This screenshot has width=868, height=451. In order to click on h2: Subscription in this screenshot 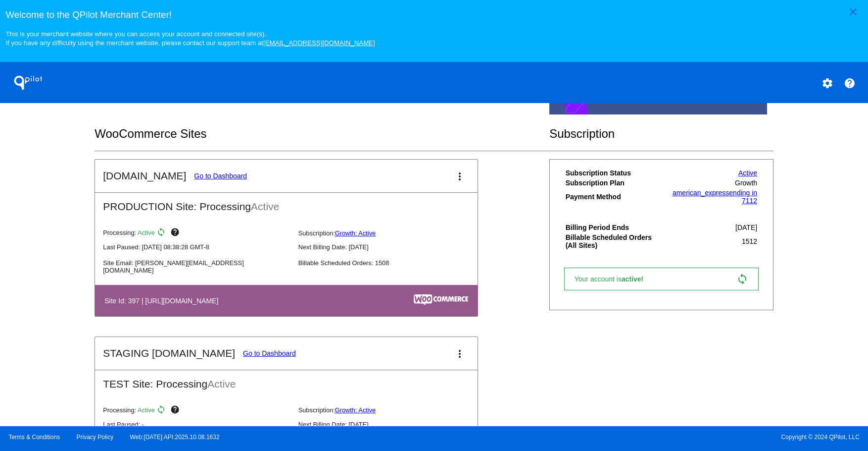, I will do `click(661, 134)`.